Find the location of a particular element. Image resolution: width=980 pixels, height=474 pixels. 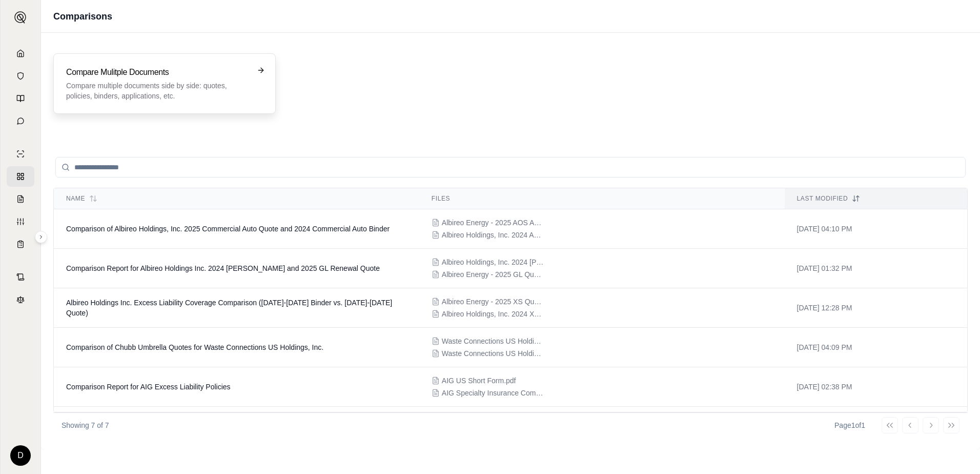

a: Prompt Library is located at coordinates (20, 98).